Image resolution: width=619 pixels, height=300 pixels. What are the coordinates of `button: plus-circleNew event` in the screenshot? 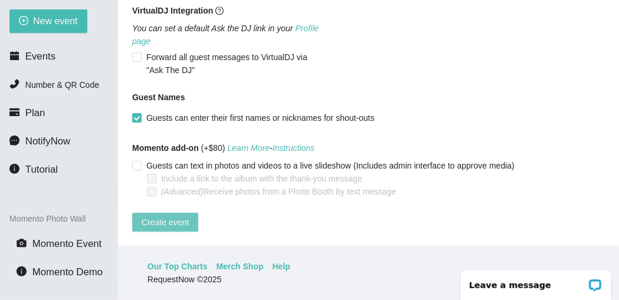 It's located at (48, 21).